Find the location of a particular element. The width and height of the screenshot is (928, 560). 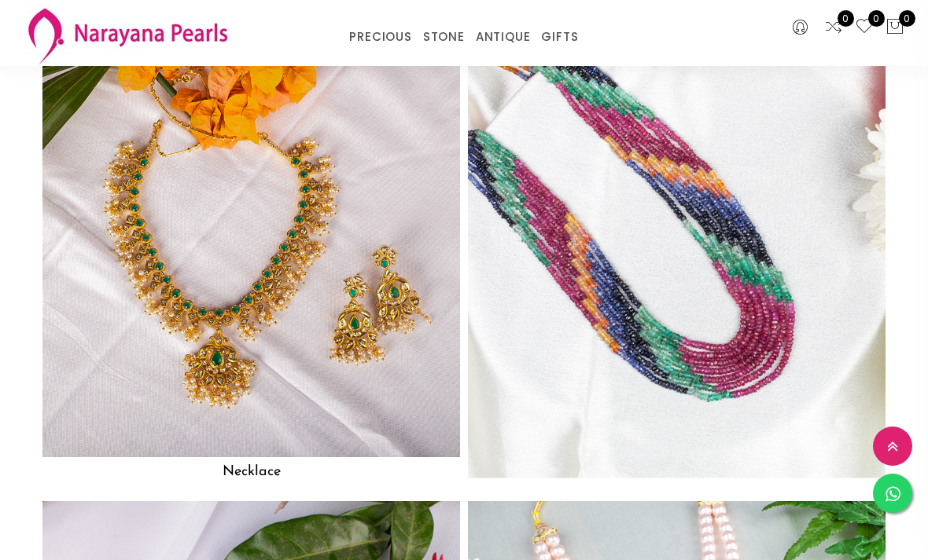

img: Necklace is located at coordinates (251, 248).